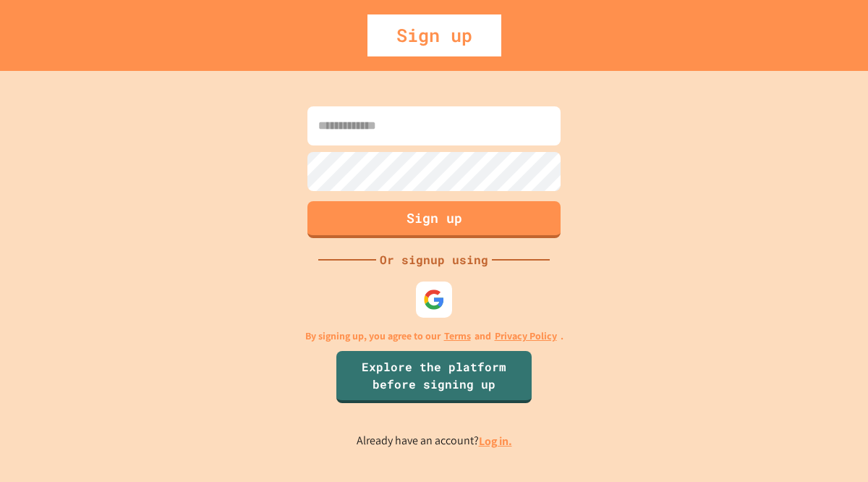  I want to click on div: Or signup using, so click(434, 259).